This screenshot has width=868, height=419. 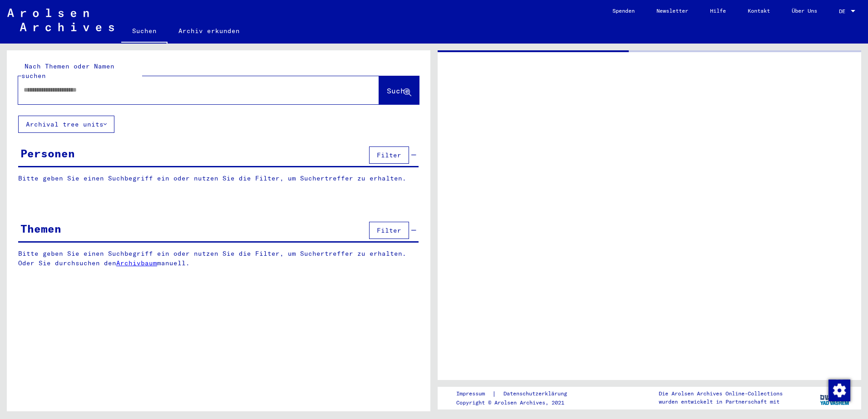 What do you see at coordinates (844, 11) in the screenshot?
I see `span: DE` at bounding box center [844, 11].